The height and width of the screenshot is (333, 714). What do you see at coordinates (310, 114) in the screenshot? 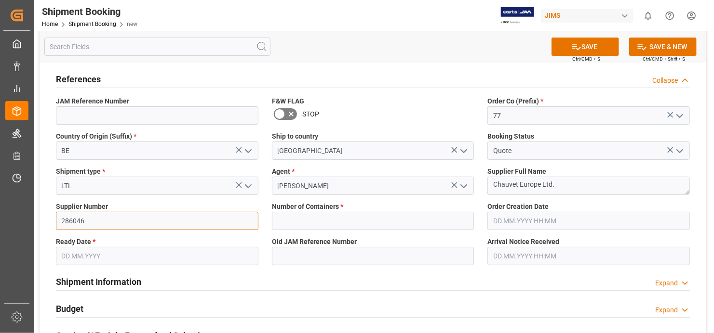
I see `span: STOP` at bounding box center [310, 114].